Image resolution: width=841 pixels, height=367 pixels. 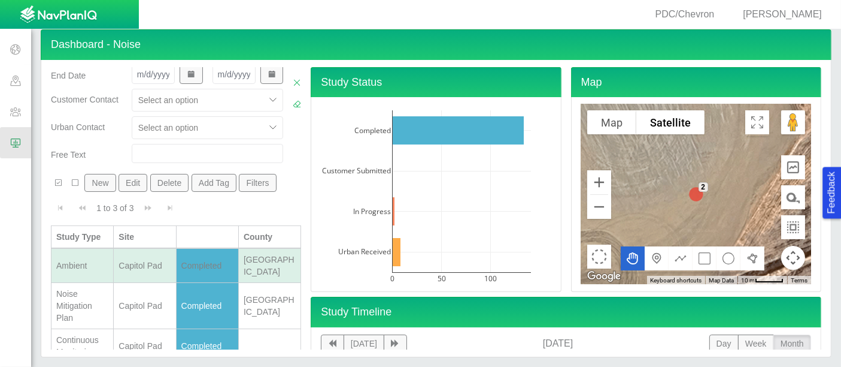 I want to click on div: 2, so click(x=703, y=187).